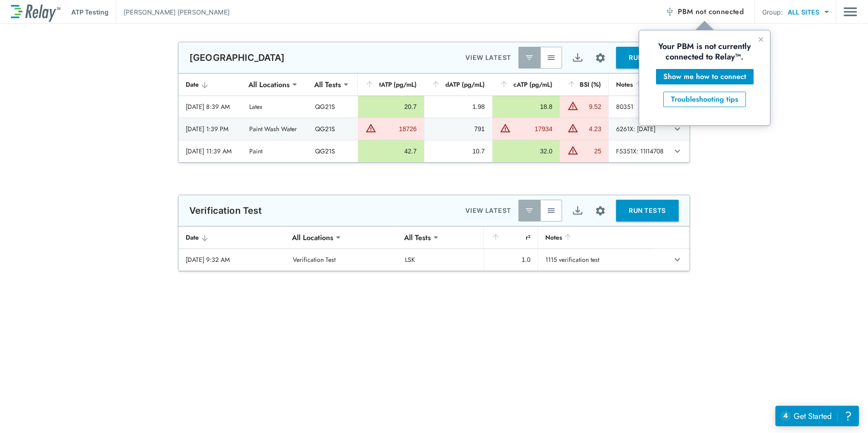 The image size is (868, 433). What do you see at coordinates (65, 69) in the screenshot?
I see `div: Troubleshooting tips` at bounding box center [65, 69].